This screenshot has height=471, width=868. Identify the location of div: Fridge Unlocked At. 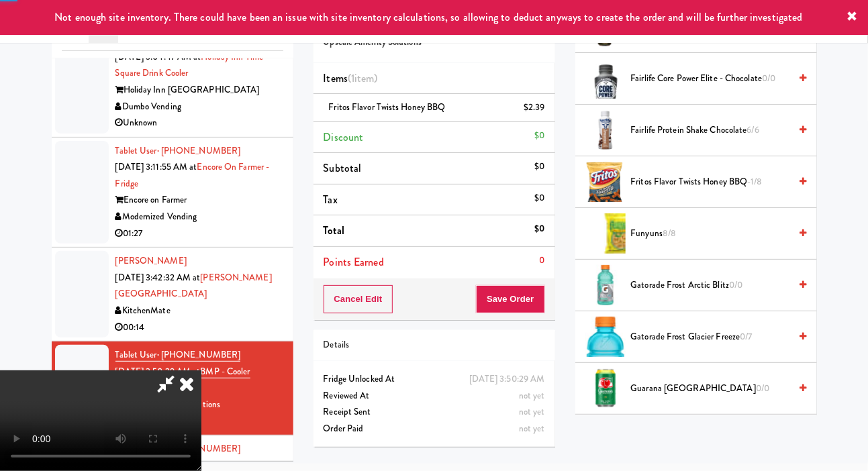
(434, 379).